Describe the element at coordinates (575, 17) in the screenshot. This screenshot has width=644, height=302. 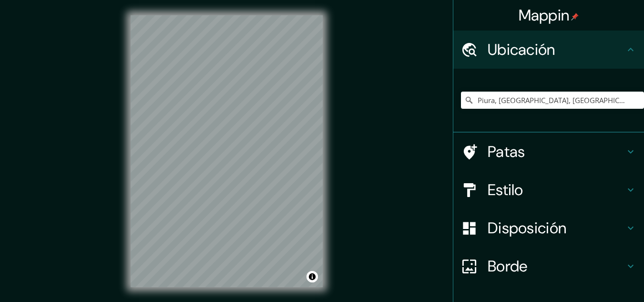
I see `img: pin-icon.png` at that location.